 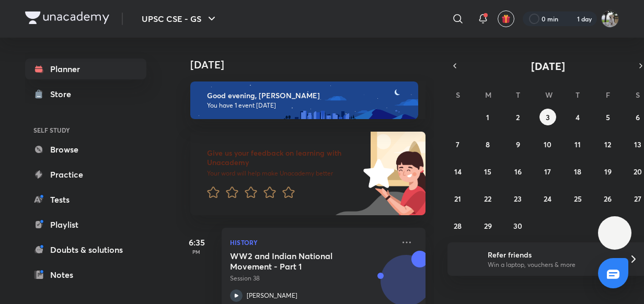 I want to click on a: Tests, so click(x=86, y=200).